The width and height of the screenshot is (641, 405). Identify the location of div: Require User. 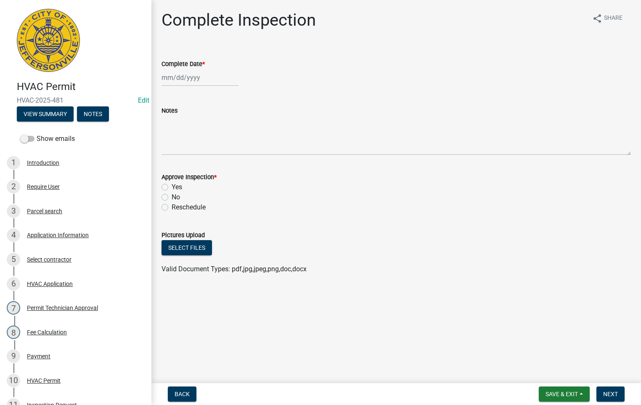
(43, 187).